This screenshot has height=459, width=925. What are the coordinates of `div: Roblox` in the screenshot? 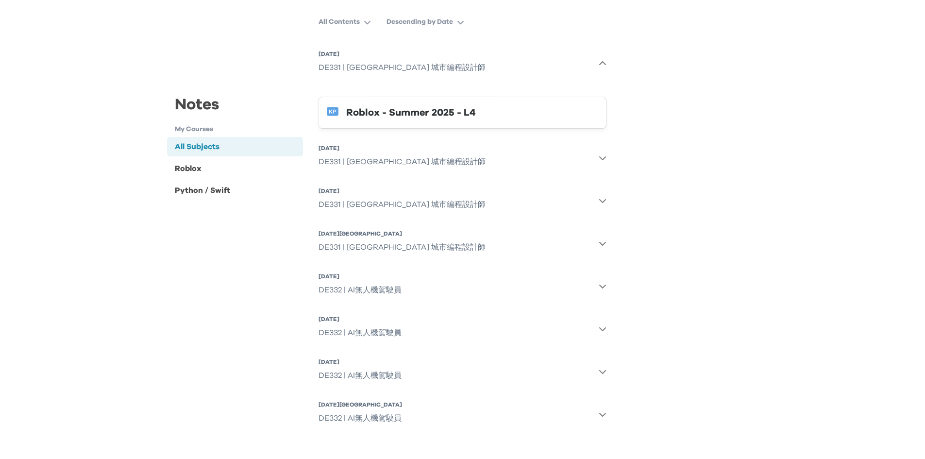 It's located at (188, 168).